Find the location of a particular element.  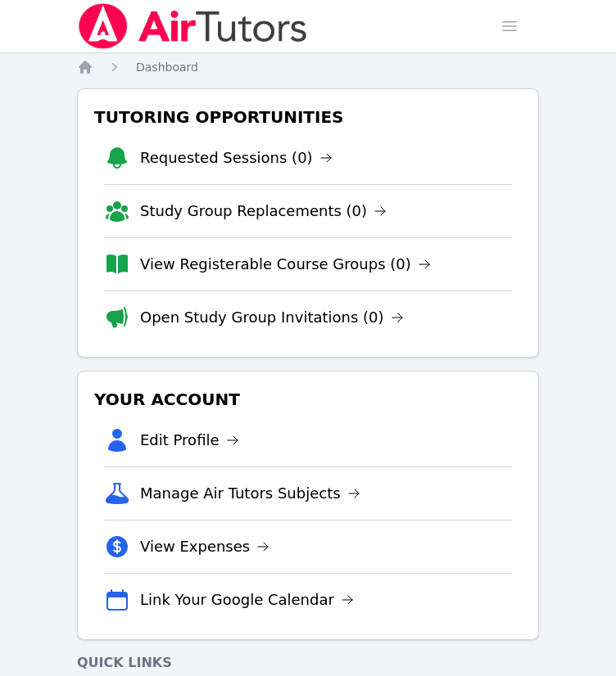

h4: Quick Links is located at coordinates (308, 663).